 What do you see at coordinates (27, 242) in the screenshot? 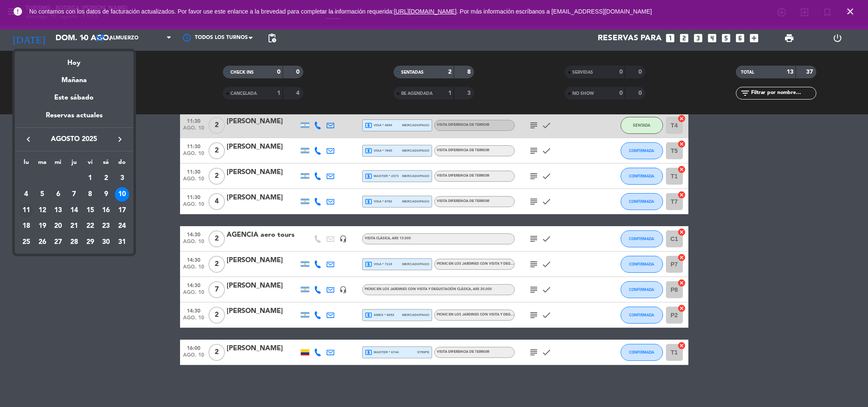
I see `td: 25 de agosto de 2025` at bounding box center [27, 242].